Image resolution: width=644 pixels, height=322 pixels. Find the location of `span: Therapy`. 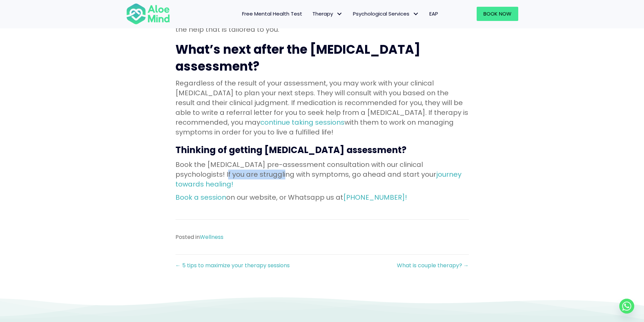

span: Therapy is located at coordinates (328, 14).